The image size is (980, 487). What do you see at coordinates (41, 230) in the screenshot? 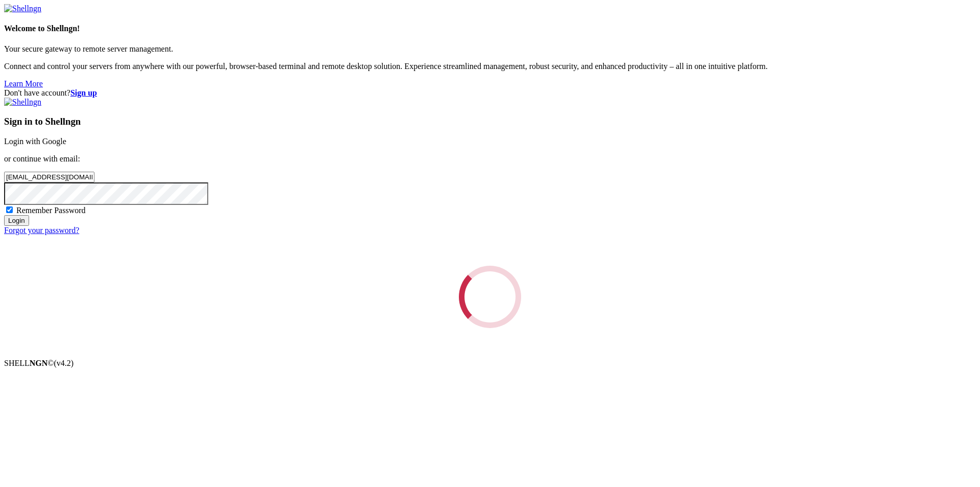
I see `a: Forgot your password?` at bounding box center [41, 230].